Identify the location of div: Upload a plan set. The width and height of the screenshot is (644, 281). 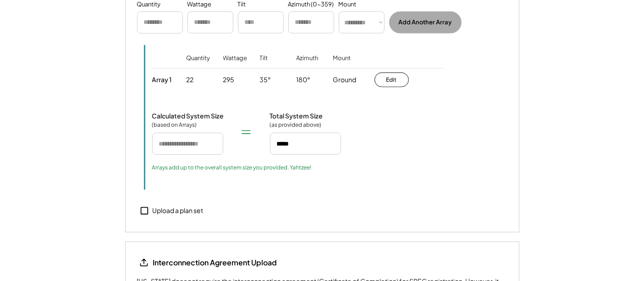
(178, 210).